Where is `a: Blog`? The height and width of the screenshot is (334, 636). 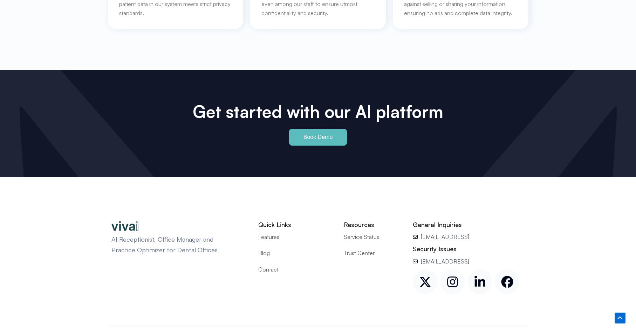 a: Blog is located at coordinates (296, 253).